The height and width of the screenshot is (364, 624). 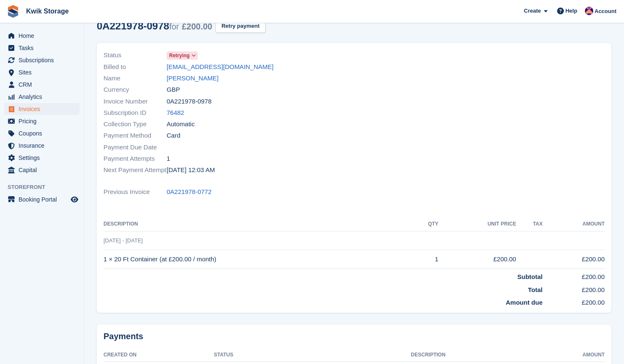 I want to click on td: 1 × 20 Ft Container (at £200.00 / month), so click(x=257, y=259).